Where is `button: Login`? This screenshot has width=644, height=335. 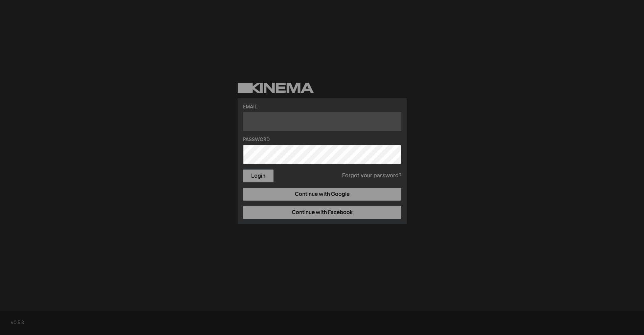 button: Login is located at coordinates (259, 176).